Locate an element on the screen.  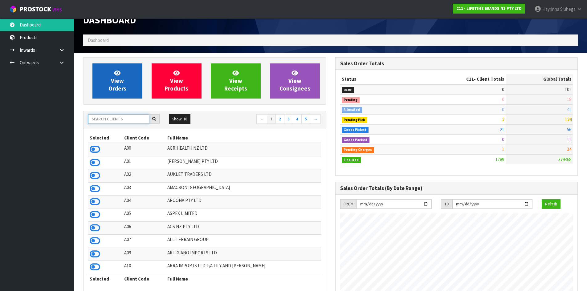
td: AGRIHEALTH NZ LTD is located at coordinates (244, 150).